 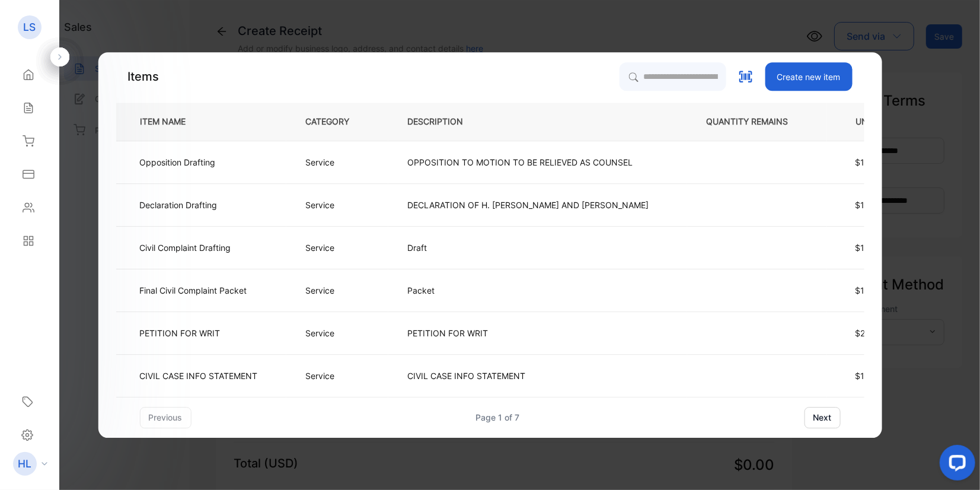 I want to click on p: CATEGORY, so click(x=337, y=121).